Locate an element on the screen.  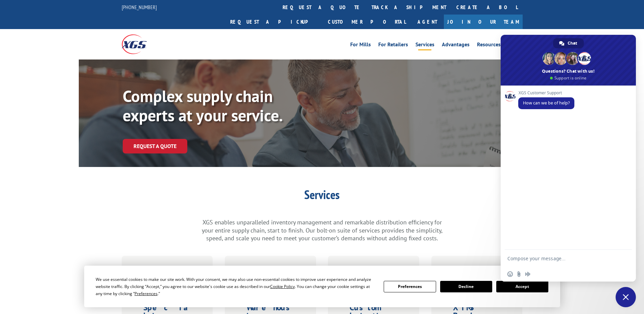
a: For Mills is located at coordinates (360, 45).